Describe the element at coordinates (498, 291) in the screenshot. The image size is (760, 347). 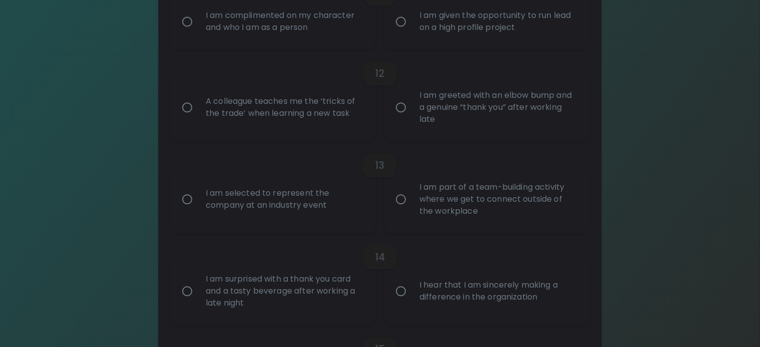
I see `div: I hear that I am sincerely making a difference in the organization` at that location.